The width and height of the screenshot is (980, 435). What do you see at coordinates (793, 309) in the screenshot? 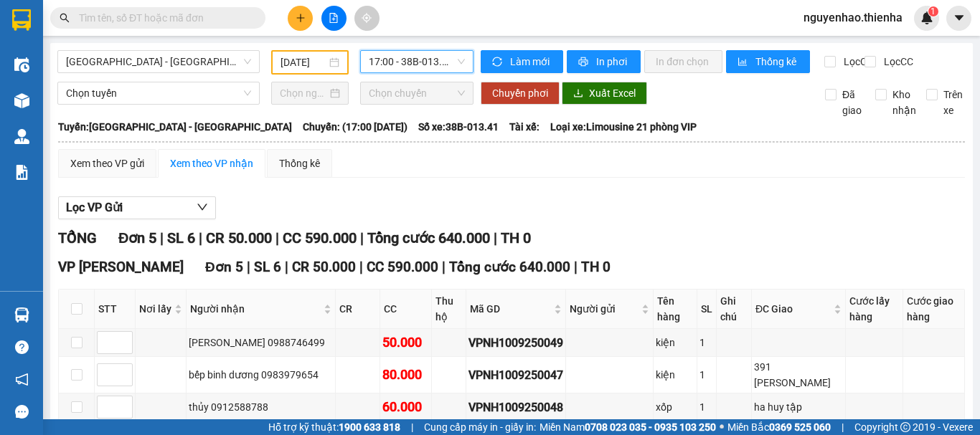
I see `span: ĐC Giao` at bounding box center [793, 309].